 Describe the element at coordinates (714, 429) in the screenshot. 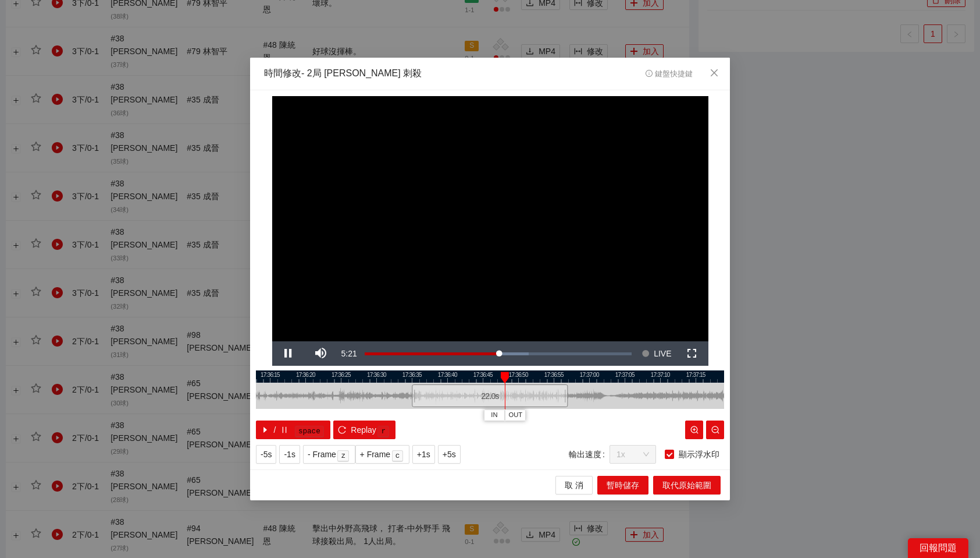

I see `button: zoom-out` at that location.